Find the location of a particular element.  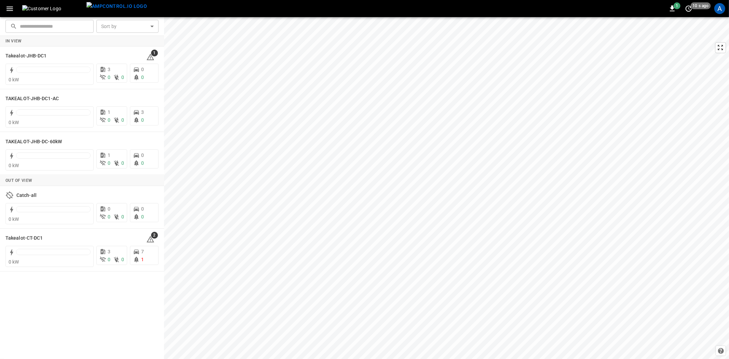

button: set refresh interval is located at coordinates (689, 9).